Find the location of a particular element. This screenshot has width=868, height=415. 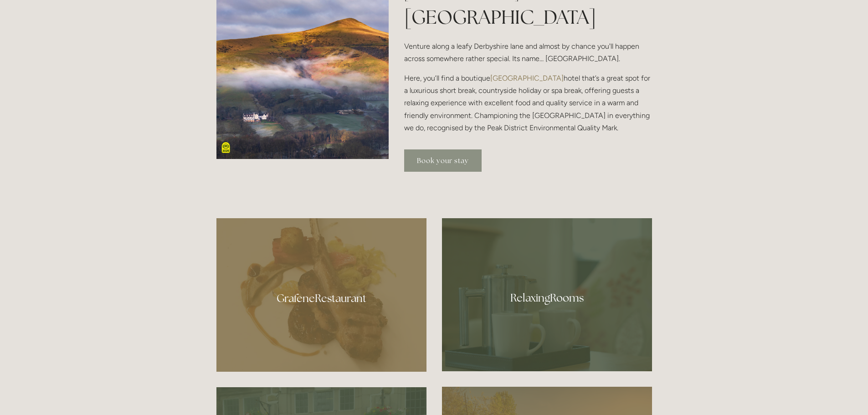

a: Book your stay is located at coordinates (442, 160).